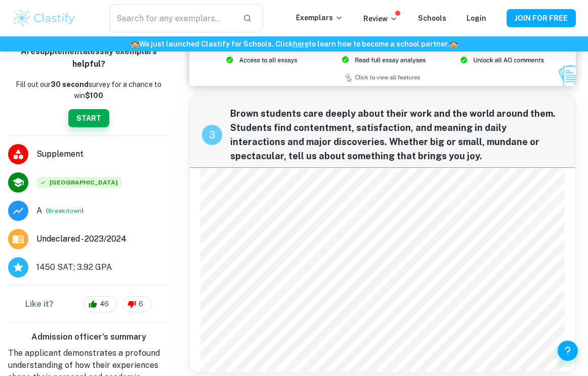 This screenshot has width=588, height=376. I want to click on div: recipe, so click(212, 135).